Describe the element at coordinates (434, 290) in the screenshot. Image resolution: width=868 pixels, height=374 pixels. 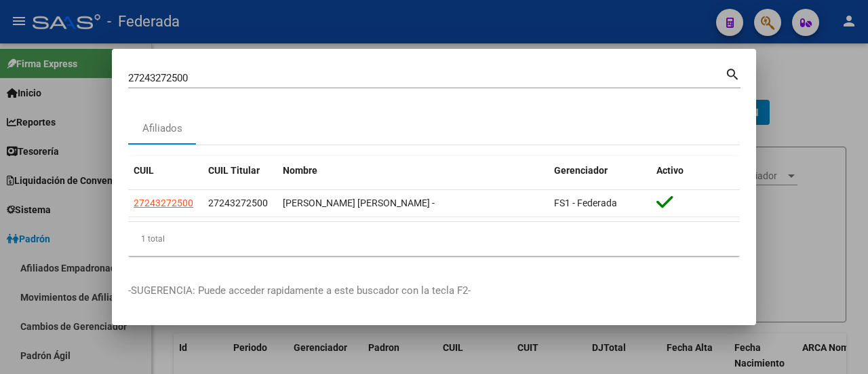
I see `p: -SUGERENCIA: Puede acceder rapidamente a este buscador con la tecla F2-` at that location.